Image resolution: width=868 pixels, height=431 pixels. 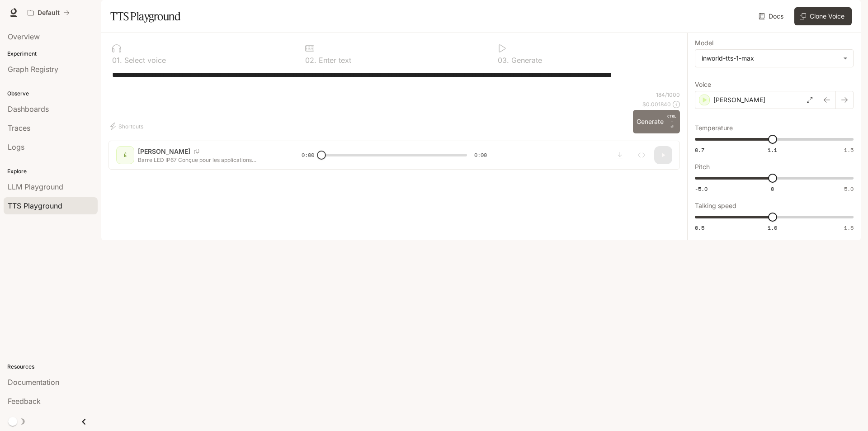 I want to click on span: 0.5, so click(x=700, y=228).